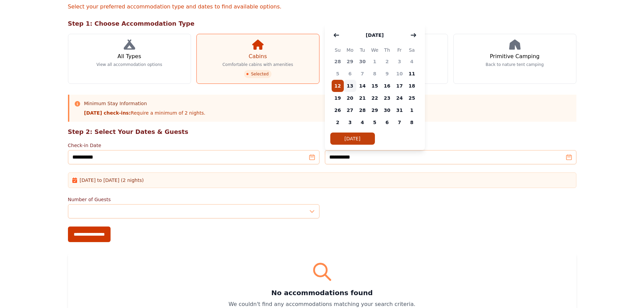  What do you see at coordinates (337, 110) in the screenshot?
I see `span: 26` at bounding box center [337, 110].